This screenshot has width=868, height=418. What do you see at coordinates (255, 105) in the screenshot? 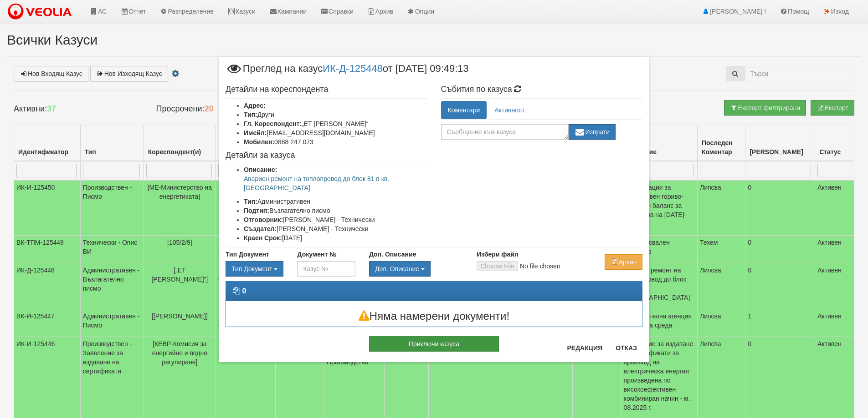
I see `b: Адрес:` at bounding box center [255, 105].